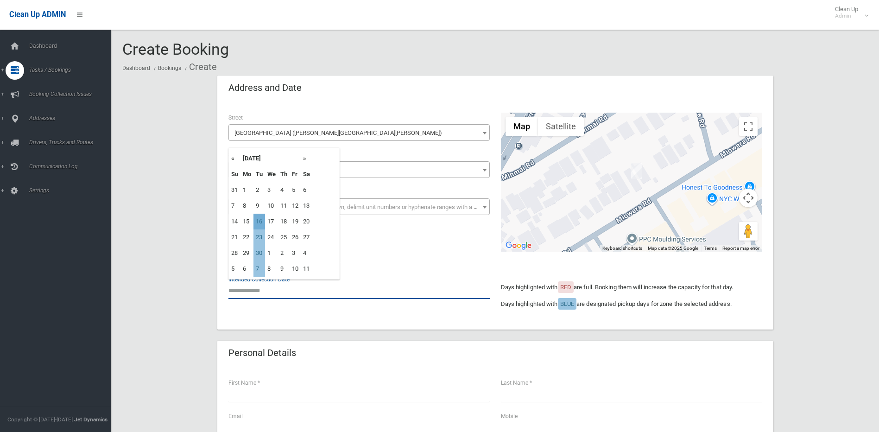  I want to click on span: Create Booking, so click(176, 49).